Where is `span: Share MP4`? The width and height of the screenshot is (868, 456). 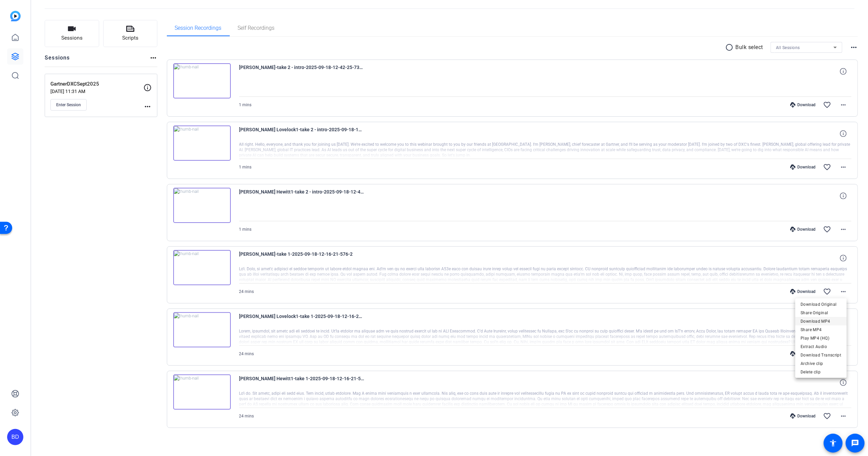 span: Share MP4 is located at coordinates (821, 330).